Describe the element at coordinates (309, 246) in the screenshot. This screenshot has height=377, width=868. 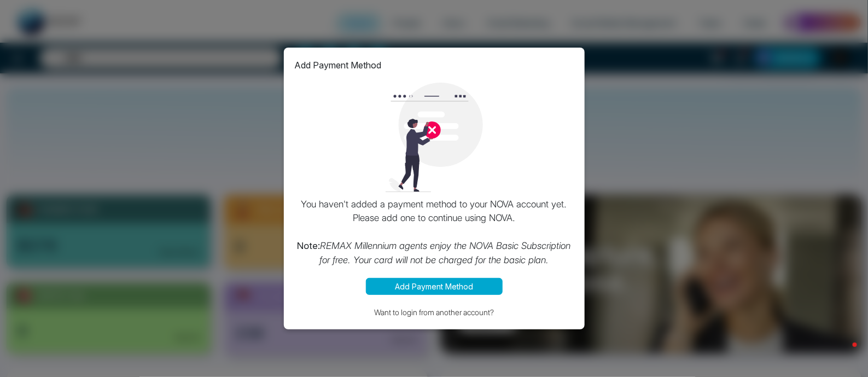
I see `strong: Note:` at that location.